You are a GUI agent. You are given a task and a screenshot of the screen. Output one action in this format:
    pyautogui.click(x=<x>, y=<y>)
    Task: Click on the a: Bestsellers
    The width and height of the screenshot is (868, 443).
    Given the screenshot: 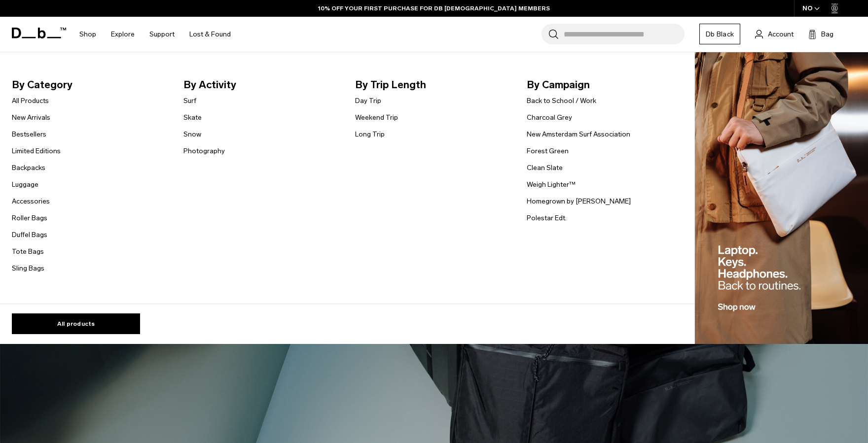 What is the action you would take?
    pyautogui.click(x=29, y=134)
    